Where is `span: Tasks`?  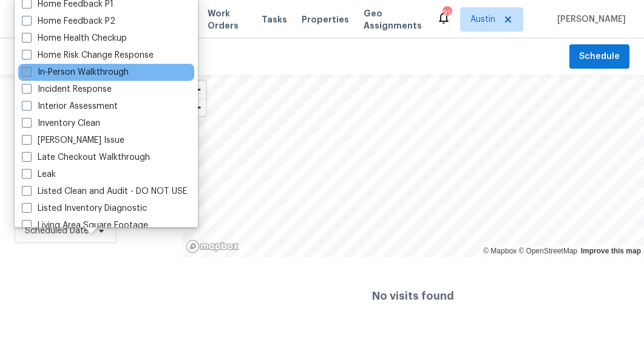
span: Tasks is located at coordinates (275, 19).